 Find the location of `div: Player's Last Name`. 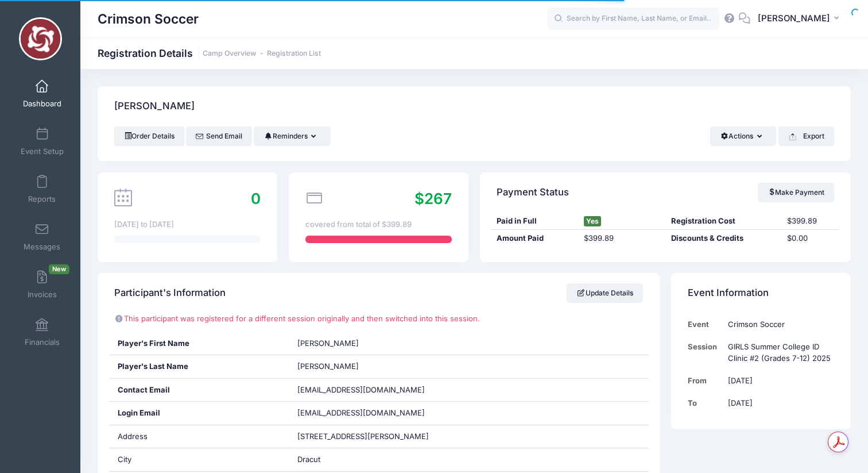

div: Player's Last Name is located at coordinates (198, 367).